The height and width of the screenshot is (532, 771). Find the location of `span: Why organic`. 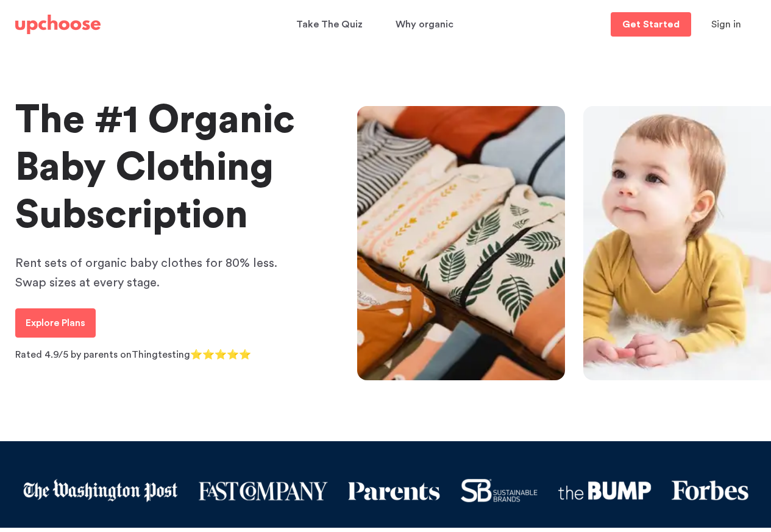

span: Why organic is located at coordinates (425, 24).